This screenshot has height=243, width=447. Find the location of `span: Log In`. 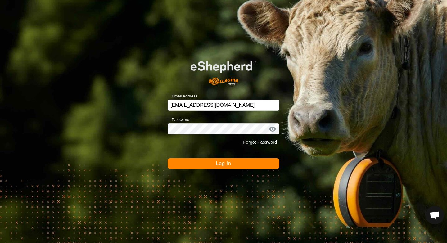

span: Log In is located at coordinates (223, 163).